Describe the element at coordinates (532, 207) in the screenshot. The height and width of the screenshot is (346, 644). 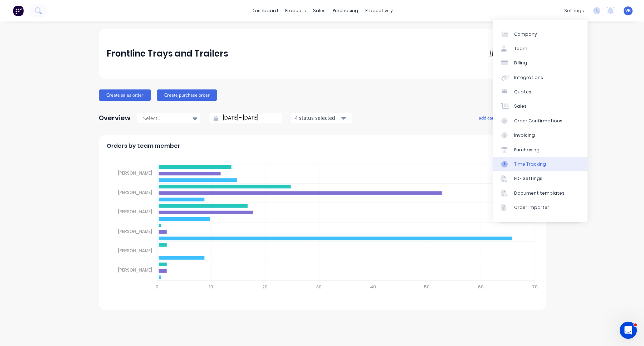
I see `div: Order Importer` at that location.